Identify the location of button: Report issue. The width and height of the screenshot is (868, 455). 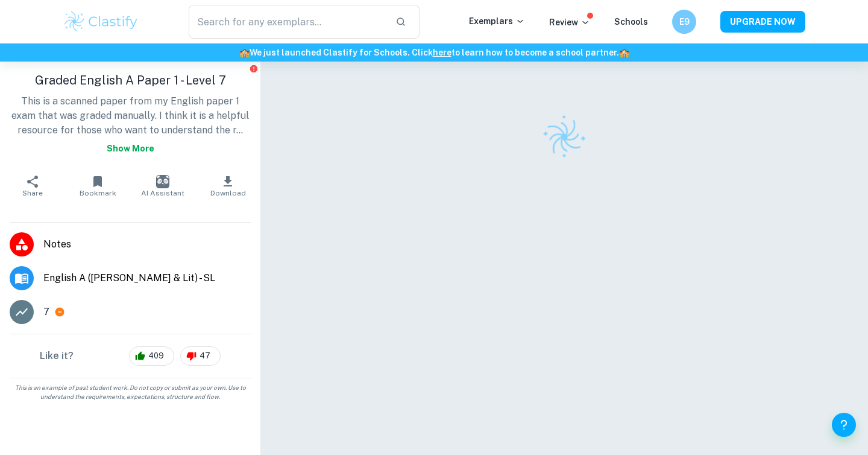
(253, 68).